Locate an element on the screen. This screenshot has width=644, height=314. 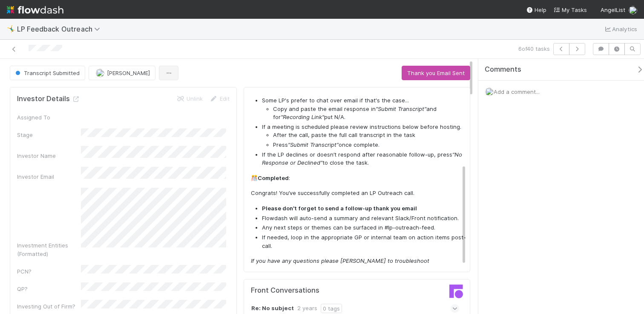
div: PCN? is located at coordinates (49, 272).